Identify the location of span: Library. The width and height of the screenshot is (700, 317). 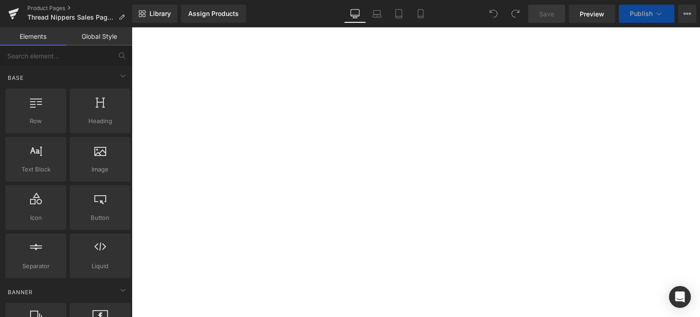
(160, 14).